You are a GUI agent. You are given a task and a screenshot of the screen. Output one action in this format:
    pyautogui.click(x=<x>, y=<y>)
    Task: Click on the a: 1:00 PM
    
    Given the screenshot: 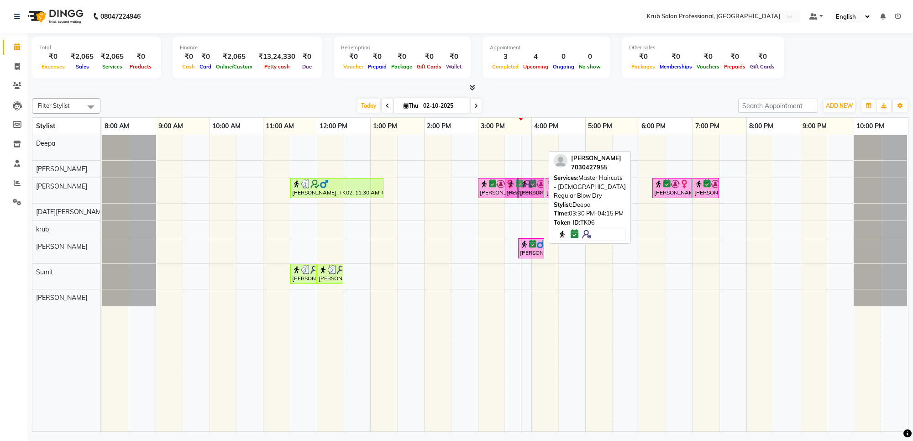 What is the action you would take?
    pyautogui.click(x=385, y=126)
    